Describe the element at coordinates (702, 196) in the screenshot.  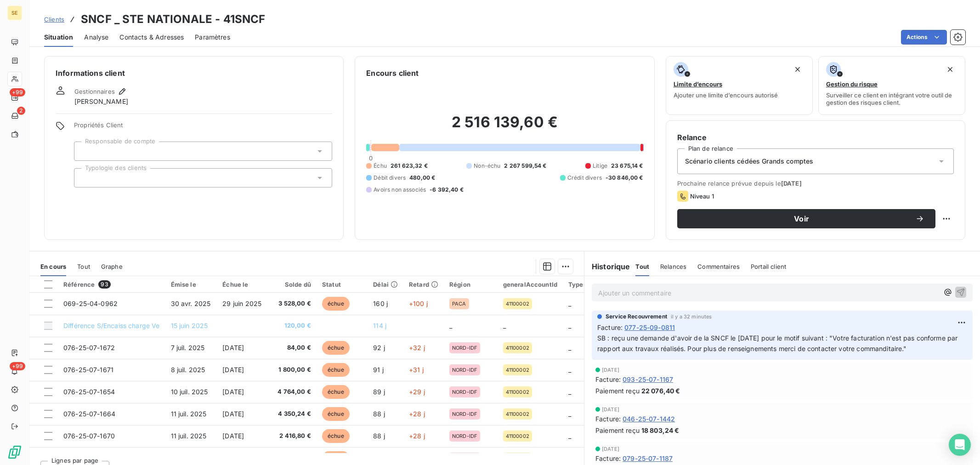
I see `span: Niveau 1` at that location.